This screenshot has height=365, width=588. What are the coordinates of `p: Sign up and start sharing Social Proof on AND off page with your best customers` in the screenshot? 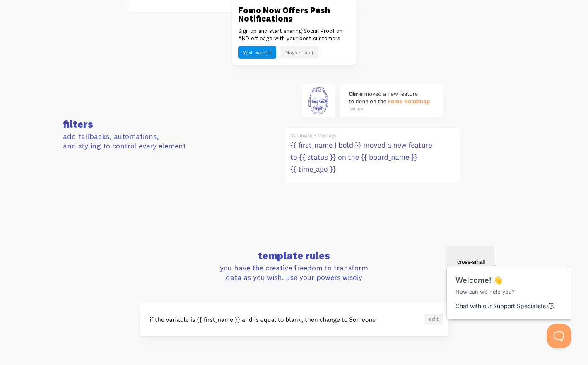 It's located at (294, 34).